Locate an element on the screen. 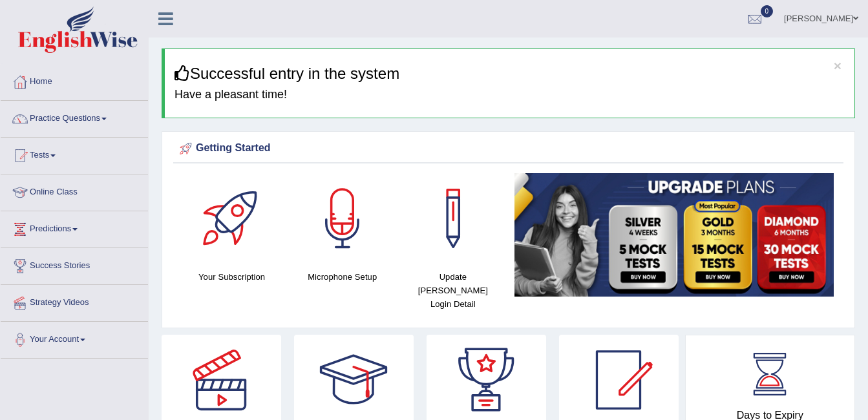 The image size is (868, 420). a: Predictions is located at coordinates (74, 228).